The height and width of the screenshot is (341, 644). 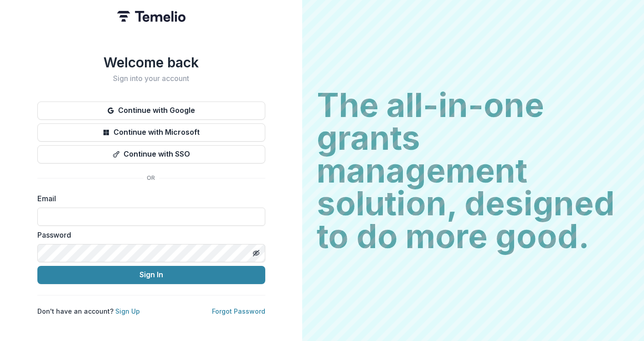 What do you see at coordinates (152, 78) in the screenshot?
I see `h2: Sign into your account` at bounding box center [152, 78].